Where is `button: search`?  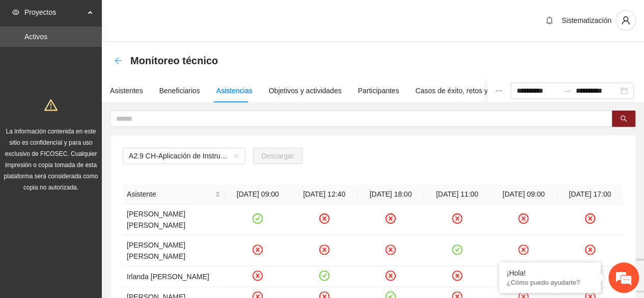
button: search is located at coordinates (624, 119).